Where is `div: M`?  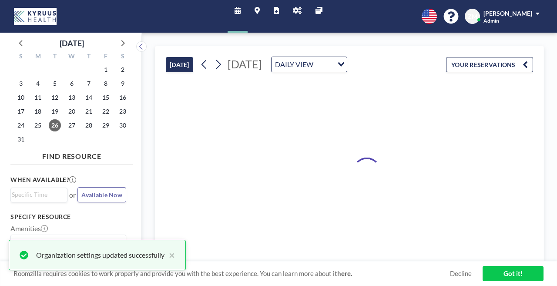
div: M is located at coordinates (38, 57).